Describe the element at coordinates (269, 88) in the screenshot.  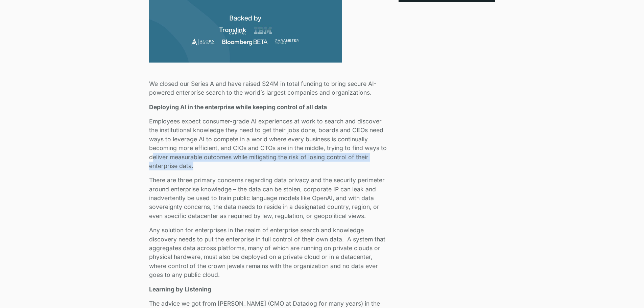
I see `p: We closed our Series A and have raised $24M in total funding to bring secure AI-powered enterpris...` at that location.